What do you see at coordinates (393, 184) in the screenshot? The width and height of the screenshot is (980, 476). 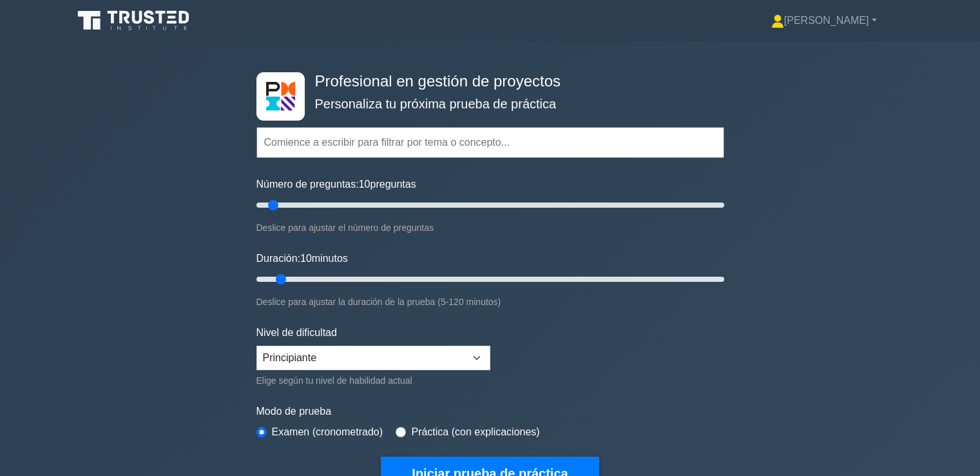 I see `font: preguntas` at bounding box center [393, 184].